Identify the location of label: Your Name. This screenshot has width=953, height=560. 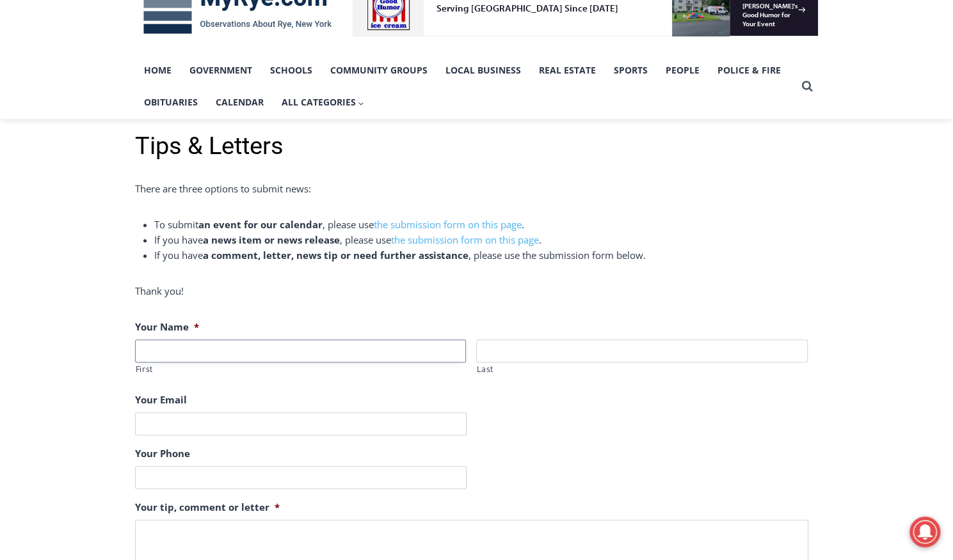
(167, 327).